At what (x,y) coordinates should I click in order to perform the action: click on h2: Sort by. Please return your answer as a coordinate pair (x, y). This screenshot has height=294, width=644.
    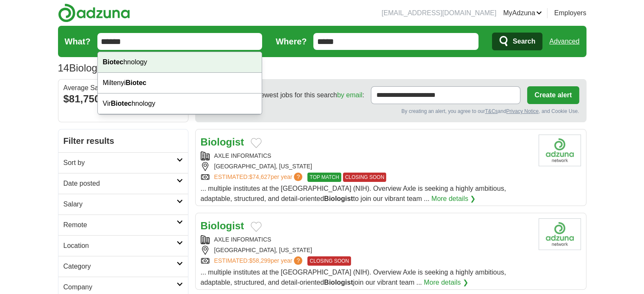
    Looking at the image, I should click on (120, 163).